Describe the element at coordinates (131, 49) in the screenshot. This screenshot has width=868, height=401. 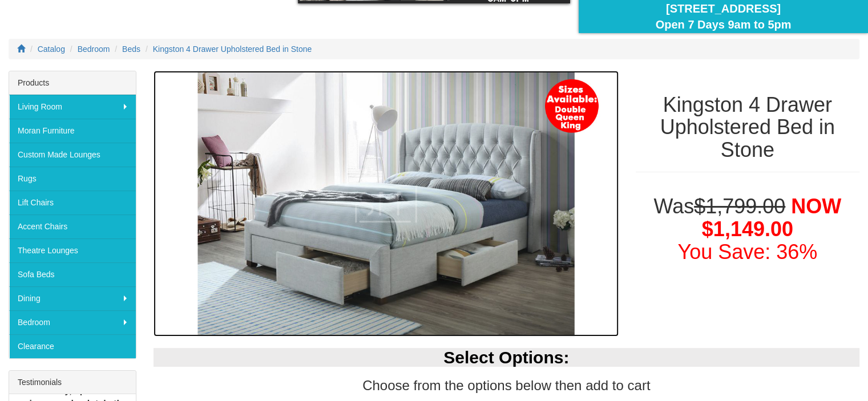
I see `span: Beds` at that location.